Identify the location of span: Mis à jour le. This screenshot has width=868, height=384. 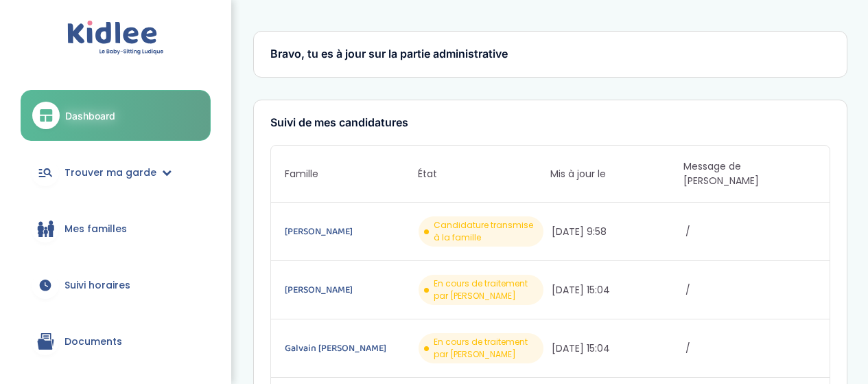
(616, 174).